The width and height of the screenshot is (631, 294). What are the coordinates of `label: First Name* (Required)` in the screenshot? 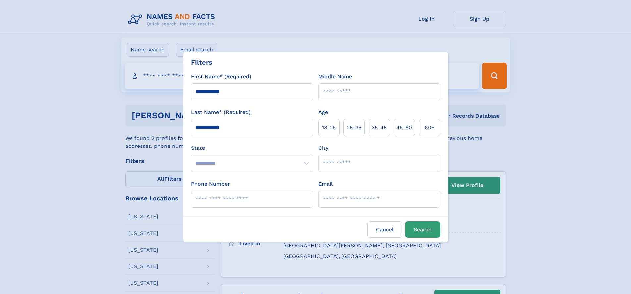 It's located at (221, 77).